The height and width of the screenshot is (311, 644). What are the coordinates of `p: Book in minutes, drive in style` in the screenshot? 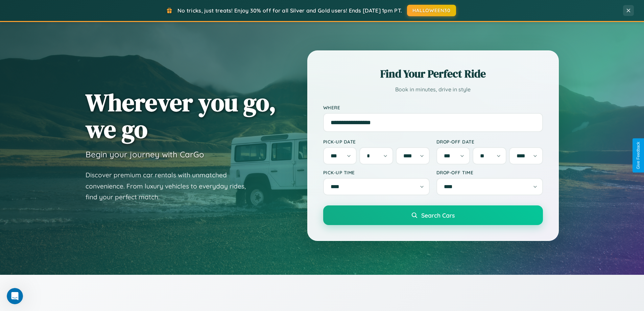 It's located at (433, 89).